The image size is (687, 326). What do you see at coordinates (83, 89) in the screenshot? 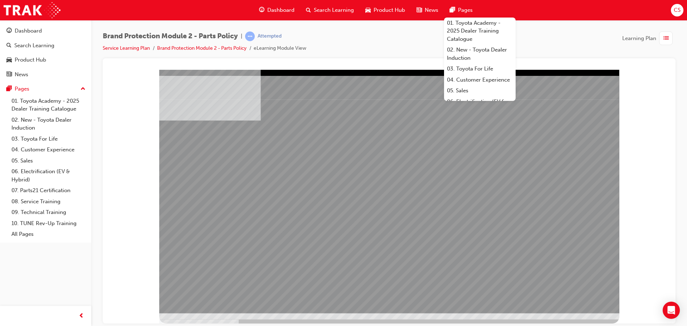
I see `span: up-icon` at bounding box center [83, 89].